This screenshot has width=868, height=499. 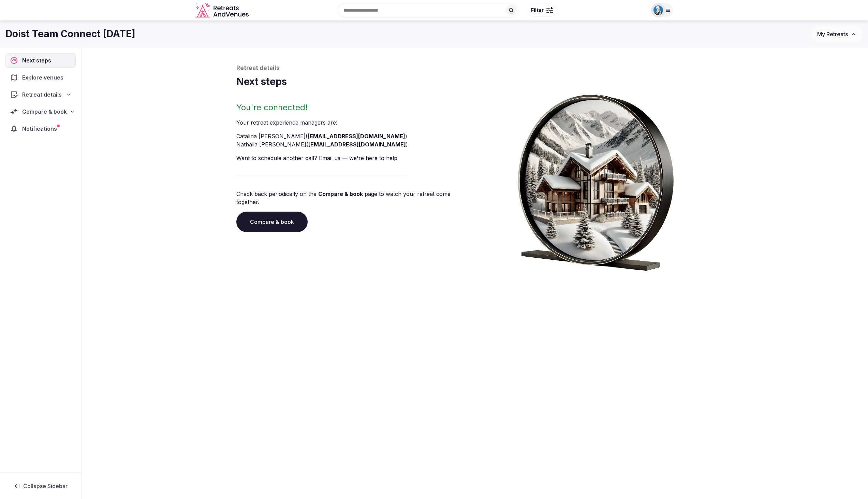 What do you see at coordinates (832, 34) in the screenshot?
I see `span: My Retreats` at bounding box center [832, 34].